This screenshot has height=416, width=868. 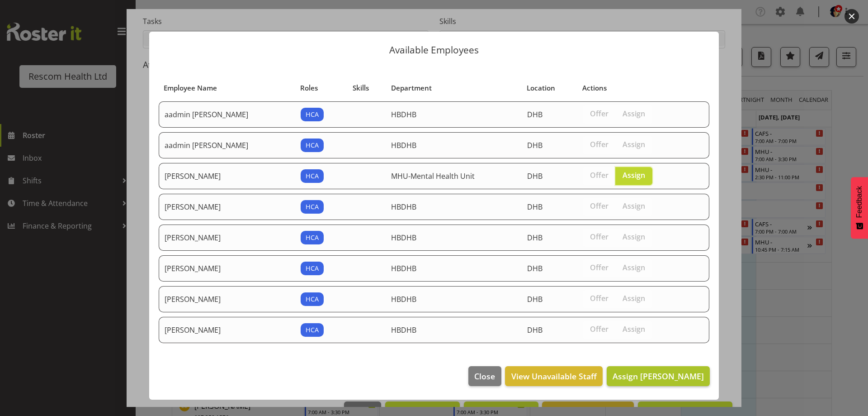 I want to click on span: MHU-Mental Health Unit, so click(x=433, y=176).